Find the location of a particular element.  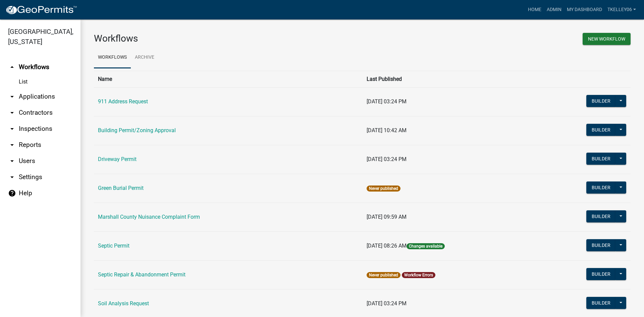

a: Soil Analysis Request is located at coordinates (124, 303).